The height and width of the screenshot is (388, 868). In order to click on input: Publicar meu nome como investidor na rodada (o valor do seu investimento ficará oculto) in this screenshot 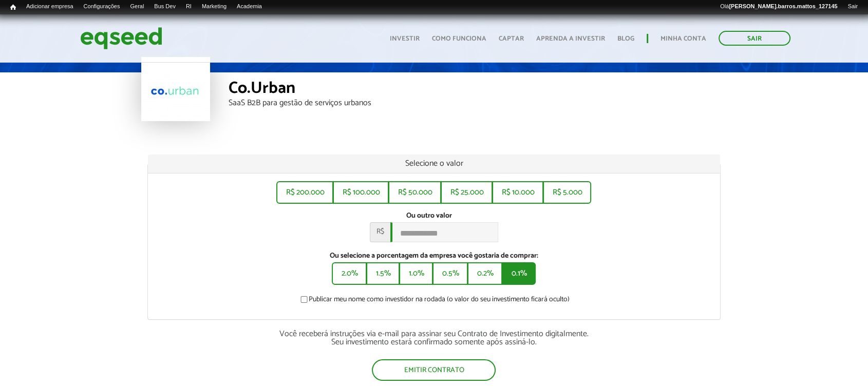, I will do `click(304, 299)`.